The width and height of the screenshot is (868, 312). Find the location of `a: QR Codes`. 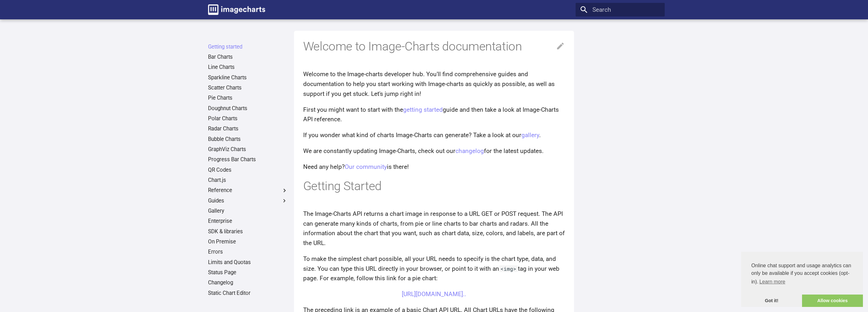

a: QR Codes is located at coordinates (248, 170).